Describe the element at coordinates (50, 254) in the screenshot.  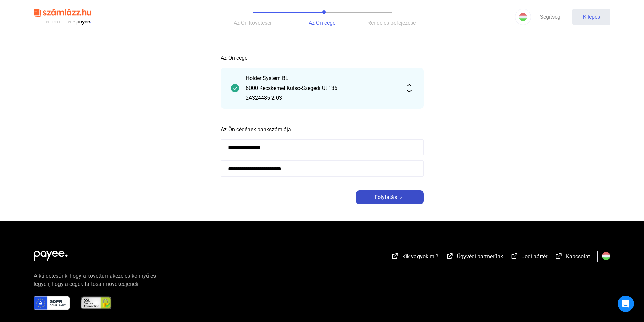
I see `img: white-payee-white-dot.svg` at that location.